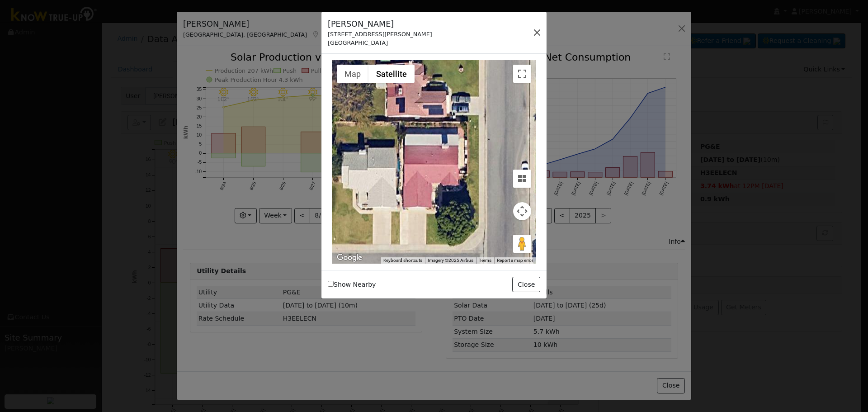  I want to click on button: Drag Pegman onto the map to open Street View, so click(523, 244).